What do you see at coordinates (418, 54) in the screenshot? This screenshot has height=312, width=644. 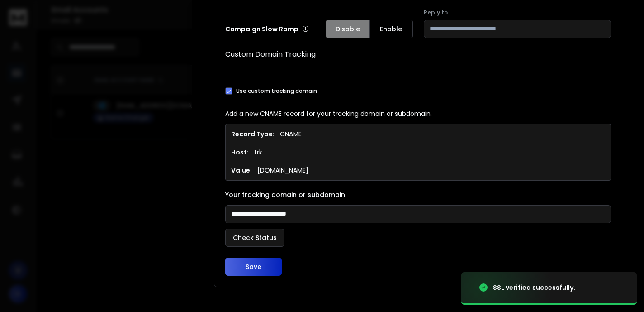 I see `h1: Custom Domain Tracking` at bounding box center [418, 54].